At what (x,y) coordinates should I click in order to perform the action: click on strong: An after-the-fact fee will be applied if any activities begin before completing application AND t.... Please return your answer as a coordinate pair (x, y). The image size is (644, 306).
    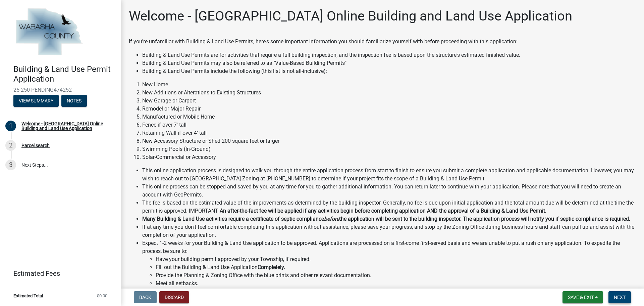
    Looking at the image, I should click on (383, 211).